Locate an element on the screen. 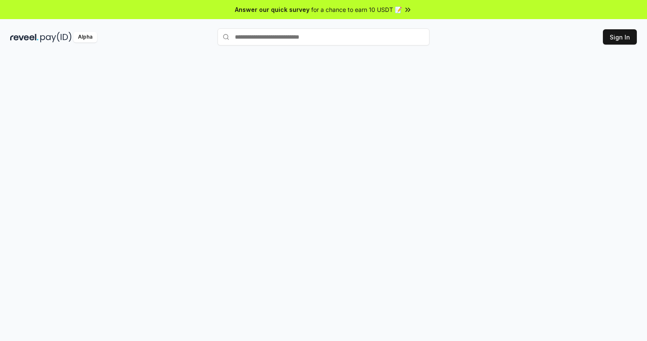 The width and height of the screenshot is (647, 341). span: Answer our quick survey is located at coordinates (272, 9).